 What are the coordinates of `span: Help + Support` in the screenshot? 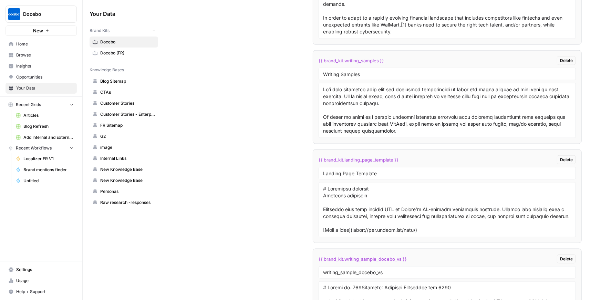 It's located at (45, 292).